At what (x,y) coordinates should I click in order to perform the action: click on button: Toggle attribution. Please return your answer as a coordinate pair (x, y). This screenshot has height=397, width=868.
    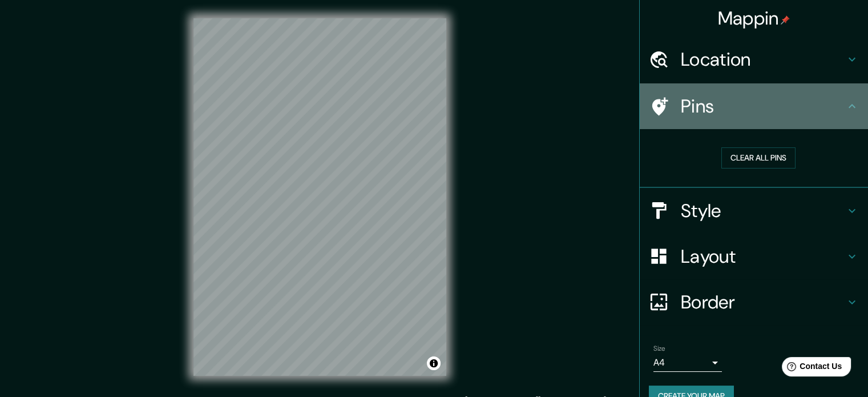
    Looking at the image, I should click on (434, 363).